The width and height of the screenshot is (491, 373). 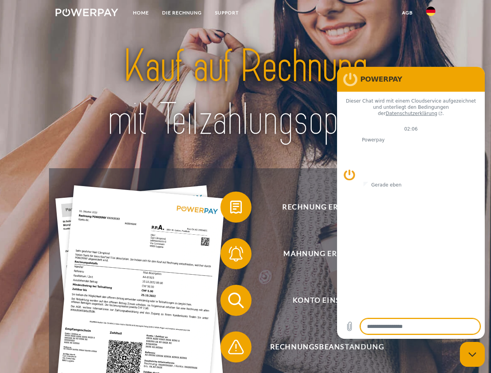 What do you see at coordinates (407, 13) in the screenshot?
I see `a: agb` at bounding box center [407, 13].